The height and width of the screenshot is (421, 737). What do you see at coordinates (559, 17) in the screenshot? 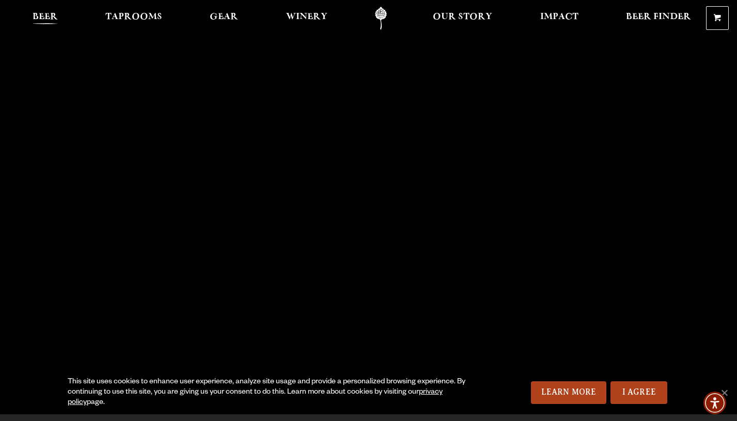
I see `span: Impact` at bounding box center [559, 17].